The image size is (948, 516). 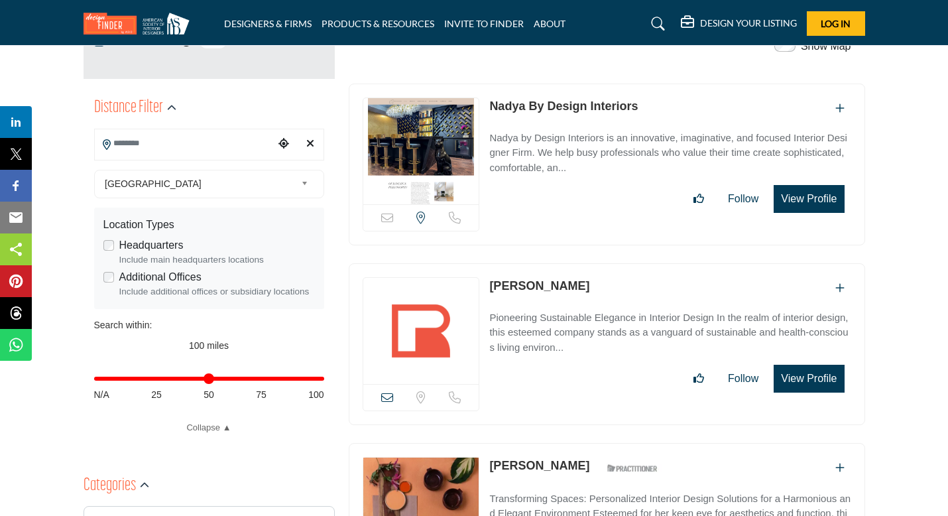 What do you see at coordinates (209, 428) in the screenshot?
I see `a: Collapse ▲` at bounding box center [209, 428].